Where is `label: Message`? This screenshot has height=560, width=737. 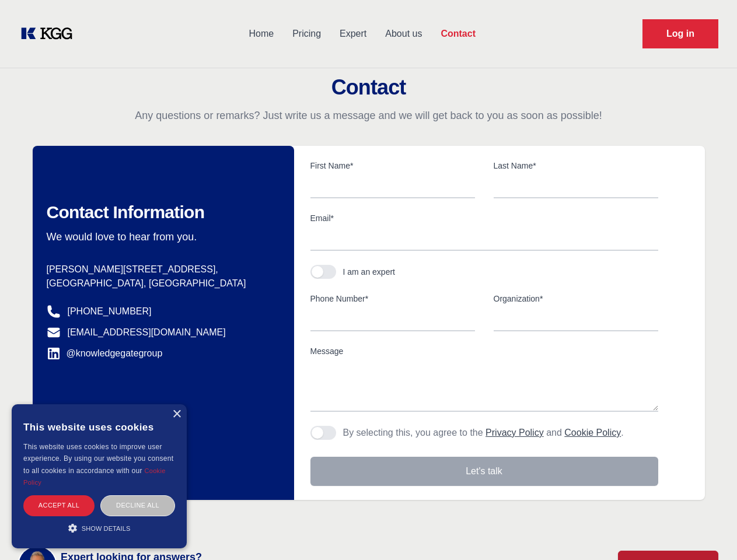
label: Message is located at coordinates (485, 351).